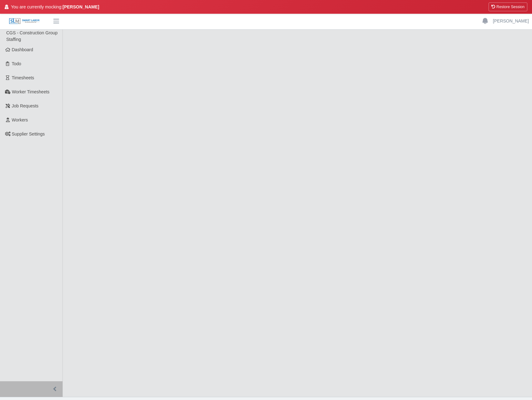 The image size is (532, 400). I want to click on span: Todo, so click(17, 64).